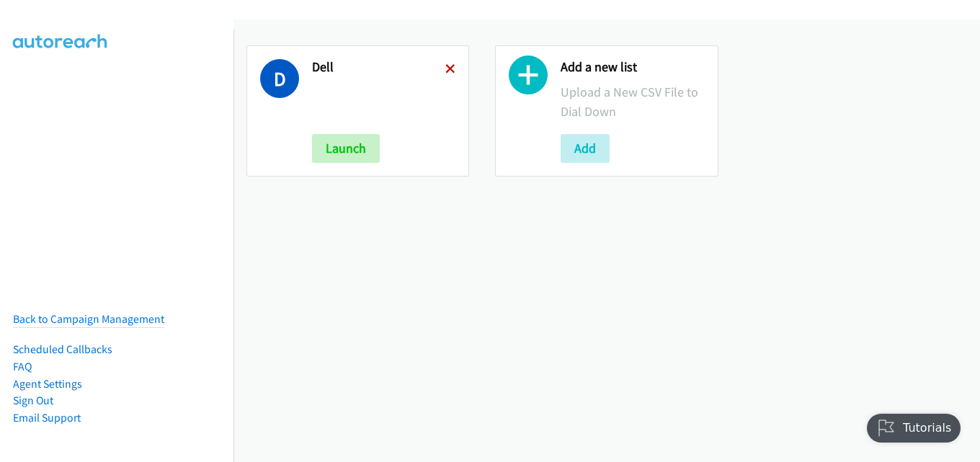 The width and height of the screenshot is (980, 462). What do you see at coordinates (33, 400) in the screenshot?
I see `a: Sign Out` at bounding box center [33, 400].